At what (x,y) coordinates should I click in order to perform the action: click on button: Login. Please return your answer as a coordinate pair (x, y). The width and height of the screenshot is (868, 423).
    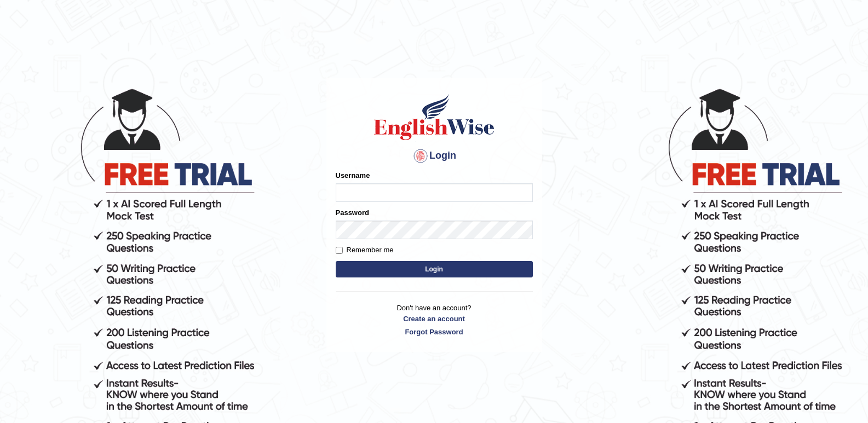
    Looking at the image, I should click on (434, 269).